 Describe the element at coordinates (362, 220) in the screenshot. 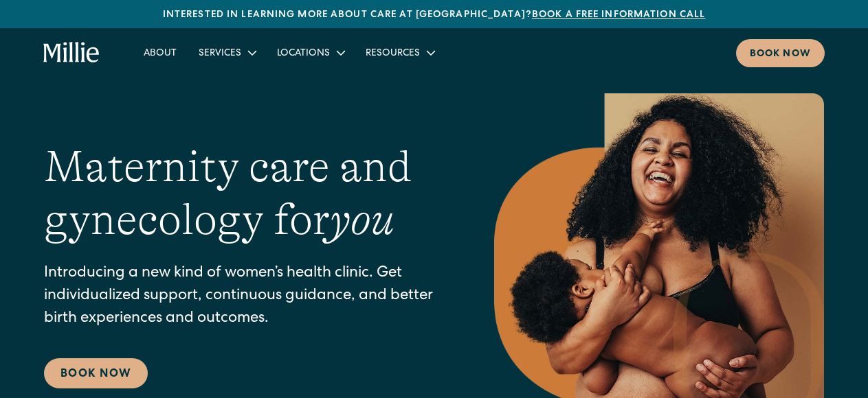

I see `em: you` at that location.